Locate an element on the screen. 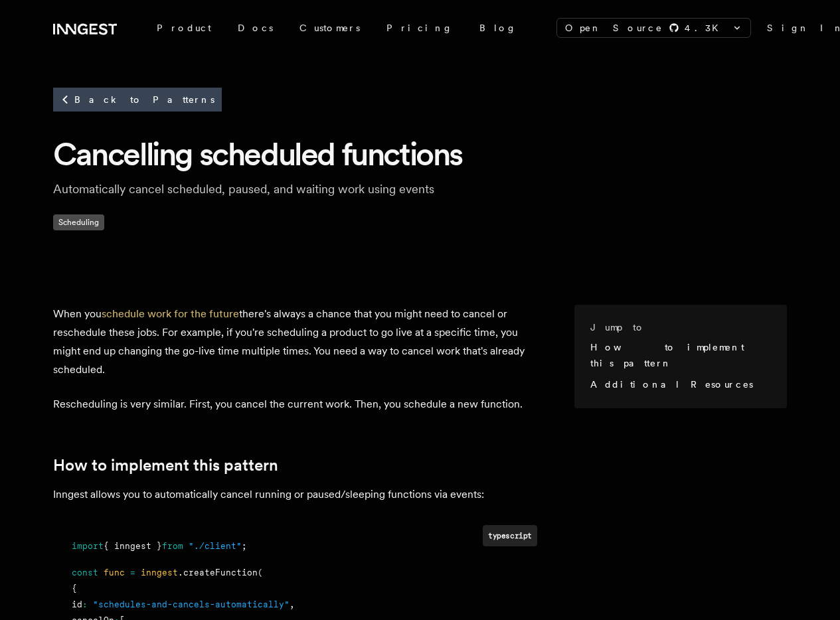 The height and width of the screenshot is (620, 840). h3: Jump to is located at coordinates (678, 327).